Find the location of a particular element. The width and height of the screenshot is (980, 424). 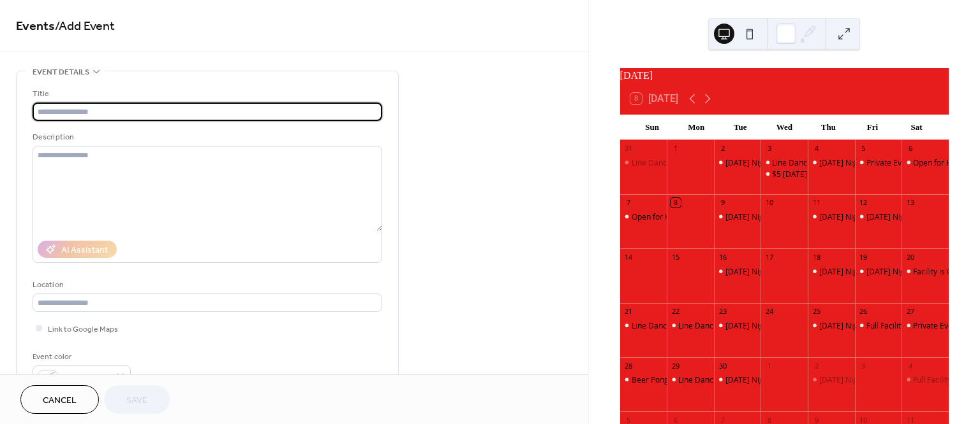

div: 24 is located at coordinates (768, 312).